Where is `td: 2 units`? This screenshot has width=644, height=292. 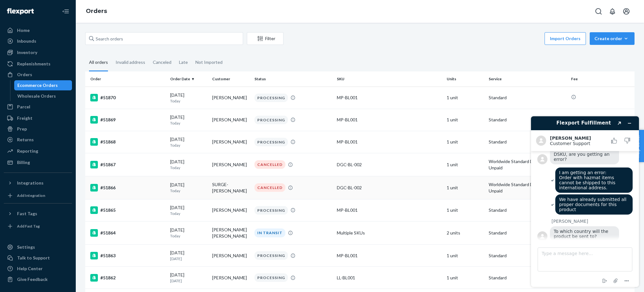 td: 2 units is located at coordinates (465, 233).